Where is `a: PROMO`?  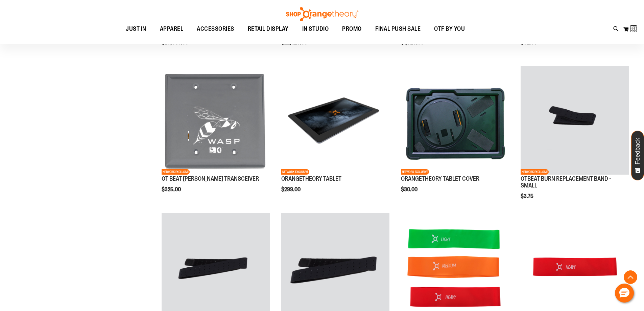
a: PROMO is located at coordinates (352, 29).